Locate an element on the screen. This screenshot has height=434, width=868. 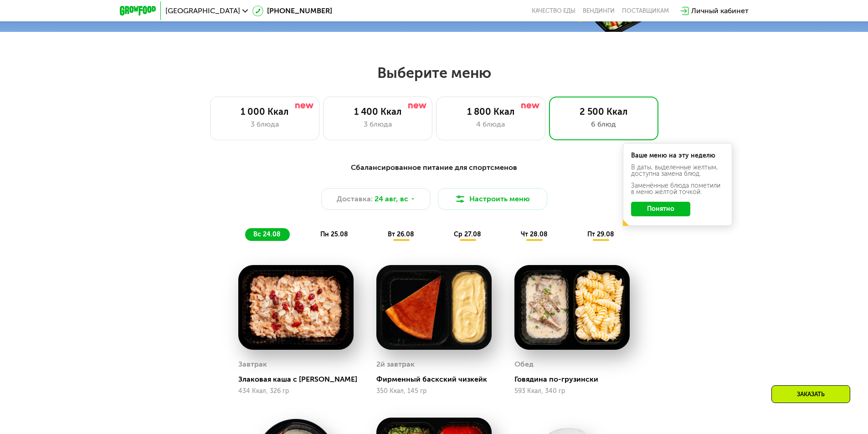
button: Настроить меню is located at coordinates (493, 199).